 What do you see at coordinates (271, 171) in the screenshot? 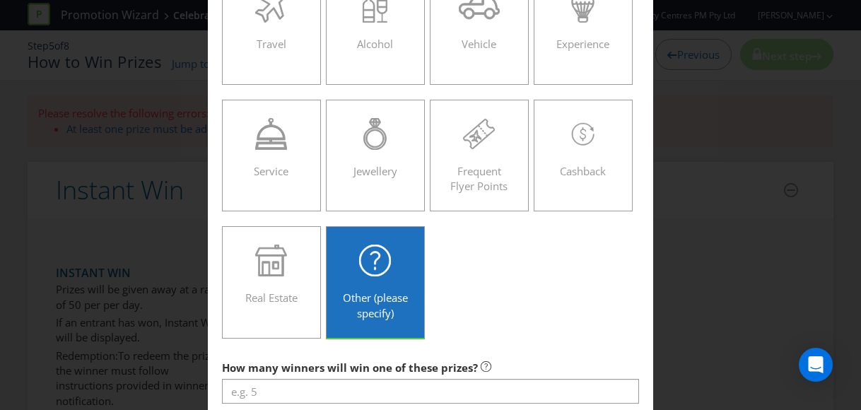
I see `span: Service` at bounding box center [271, 171].